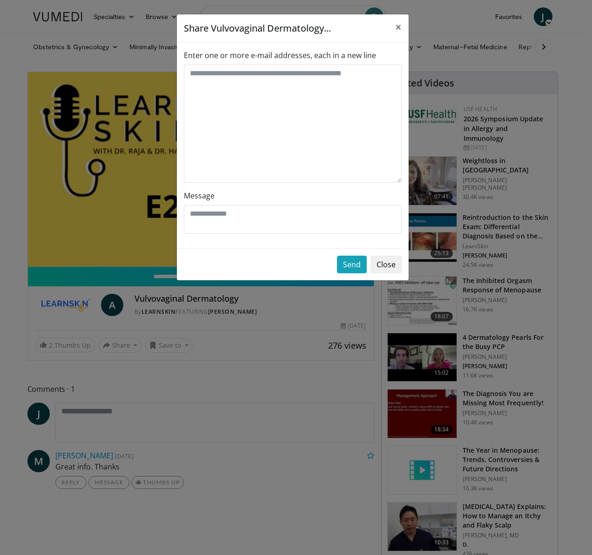 The height and width of the screenshot is (555, 592). I want to click on h5: Share Vulvovaginal Dermatology..., so click(257, 28).